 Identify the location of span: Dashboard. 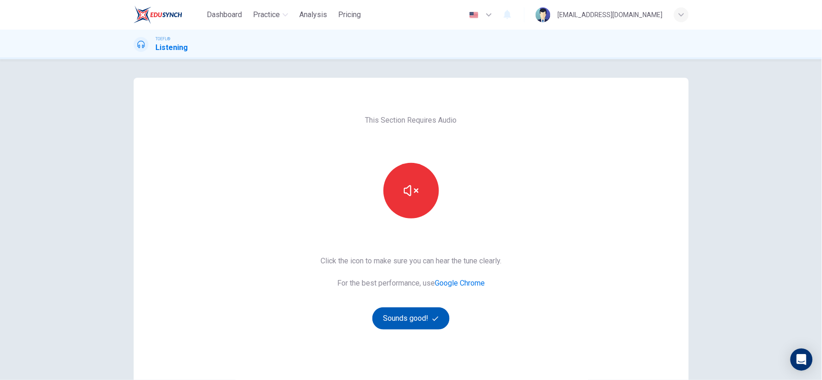
(224, 15).